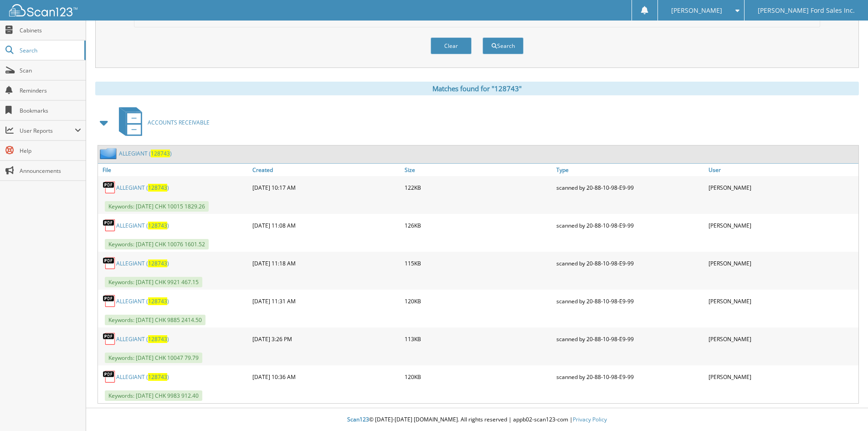  What do you see at coordinates (50, 30) in the screenshot?
I see `span: Cabinets` at bounding box center [50, 30].